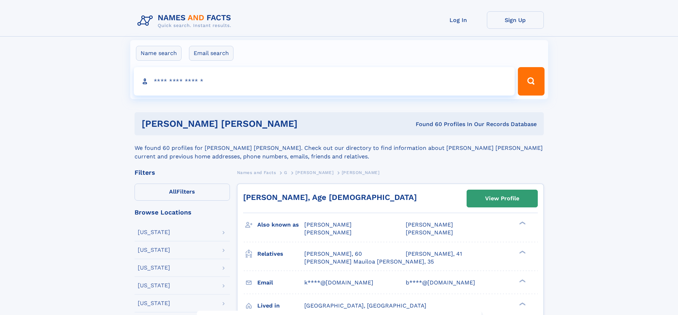 This screenshot has height=315, width=678. I want to click on label: Email search, so click(211, 53).